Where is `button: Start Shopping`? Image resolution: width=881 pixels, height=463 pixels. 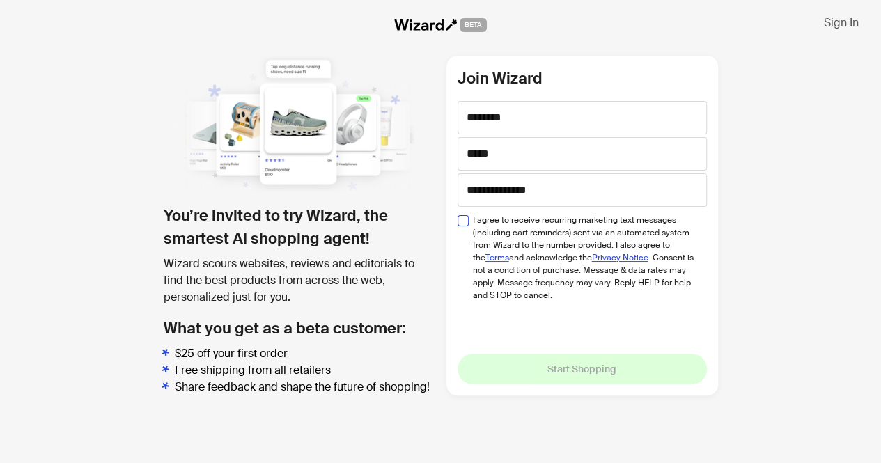 button: Start Shopping is located at coordinates (582, 369).